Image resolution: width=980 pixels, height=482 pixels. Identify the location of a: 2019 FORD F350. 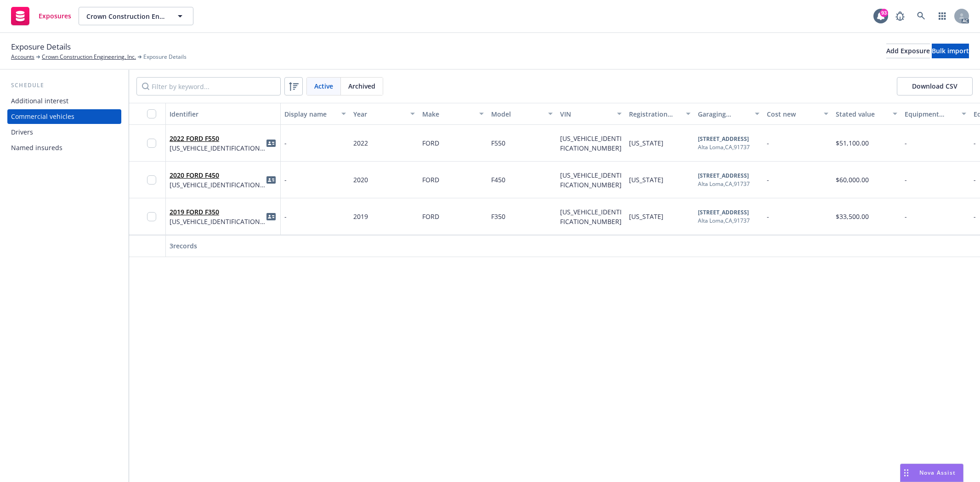
(194, 211).